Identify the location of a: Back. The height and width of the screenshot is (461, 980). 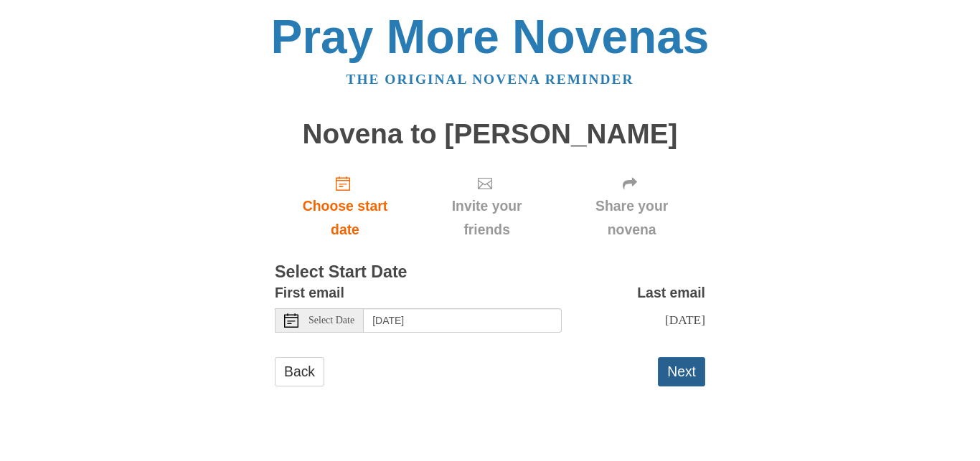
(299, 372).